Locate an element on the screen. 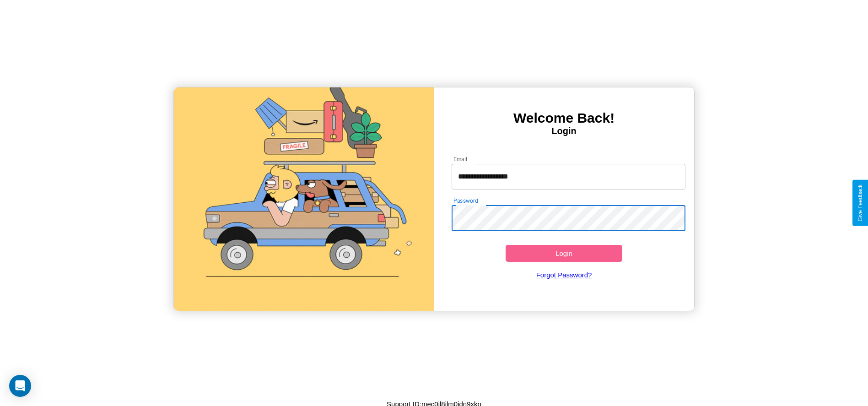 Image resolution: width=868 pixels, height=406 pixels. img: gif is located at coordinates (304, 199).